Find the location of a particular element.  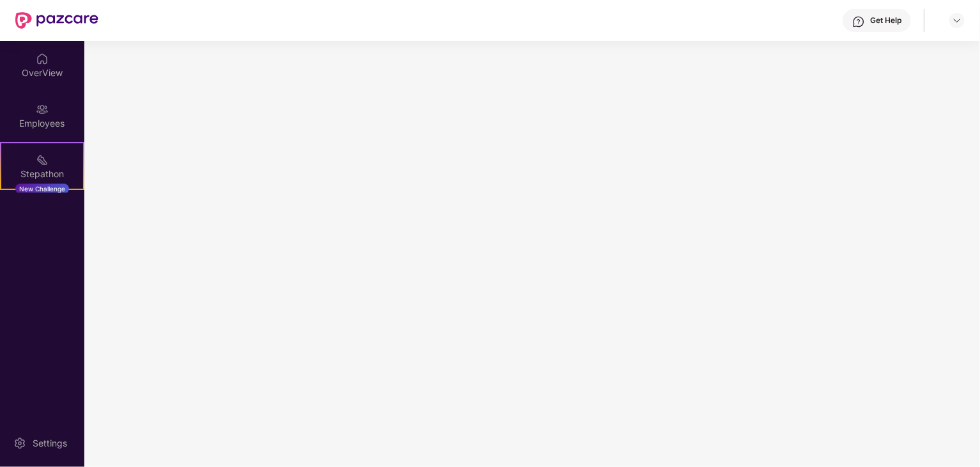

div: New Challenge is located at coordinates (42, 189).